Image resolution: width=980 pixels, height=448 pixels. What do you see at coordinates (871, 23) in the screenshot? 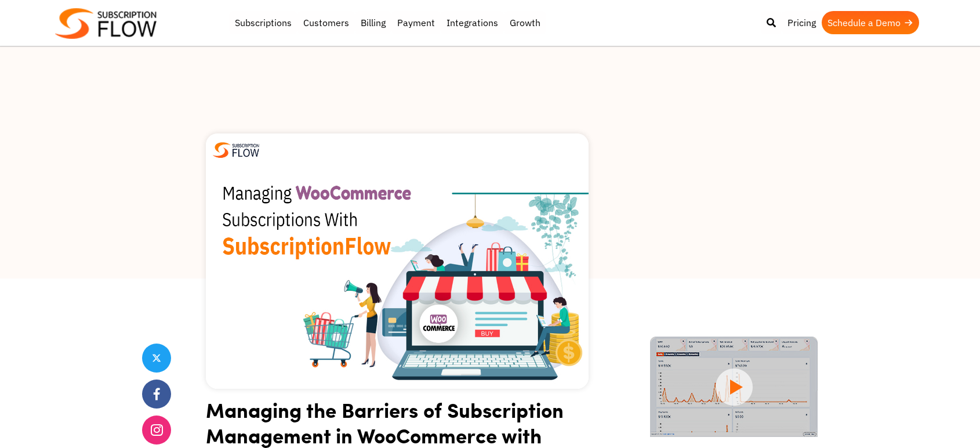
I see `a: Schedule a Demo` at bounding box center [871, 23].